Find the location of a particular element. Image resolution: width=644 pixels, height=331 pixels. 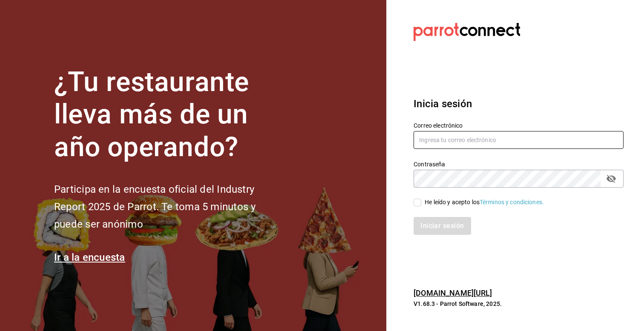

label: Correo electrónico is located at coordinates (518, 125).